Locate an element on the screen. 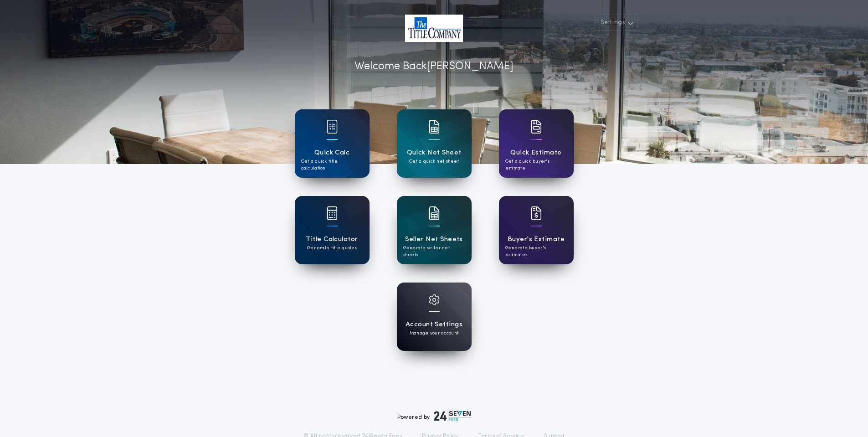 The width and height of the screenshot is (868, 437). a: card iconQuick EstimateGet a quick buyer's estimate is located at coordinates (537, 144).